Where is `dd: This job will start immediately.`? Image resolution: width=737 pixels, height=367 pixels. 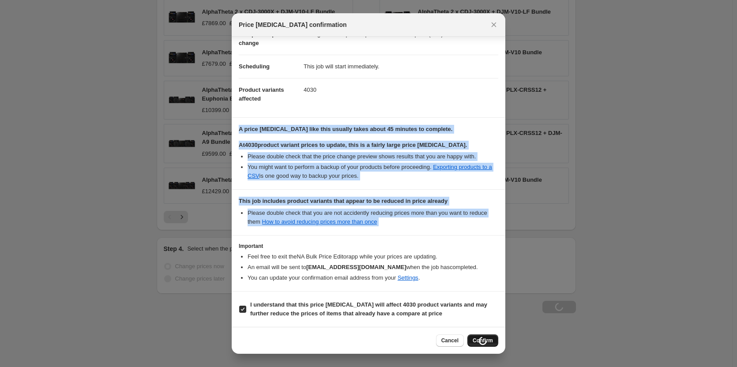 dd: This job will start immediately. is located at coordinates (400, 66).